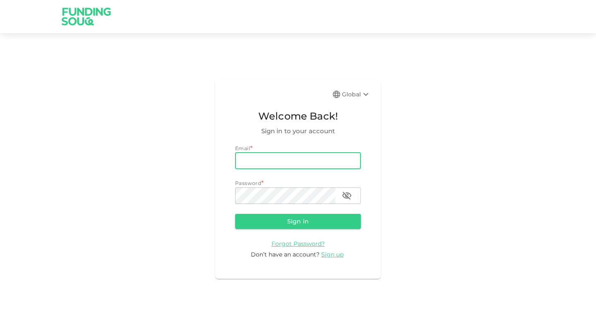 Image resolution: width=596 pixels, height=326 pixels. What do you see at coordinates (332, 255) in the screenshot?
I see `span: Sign up` at bounding box center [332, 255].